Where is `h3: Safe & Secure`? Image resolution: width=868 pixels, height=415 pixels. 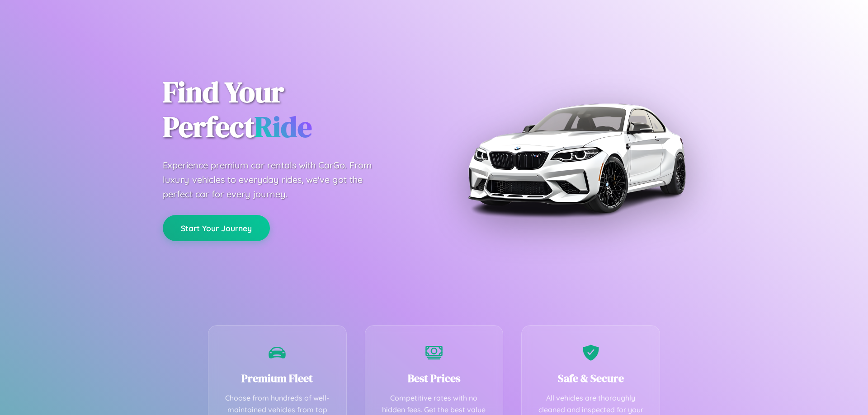 h3: Safe & Secure is located at coordinates (590, 378).